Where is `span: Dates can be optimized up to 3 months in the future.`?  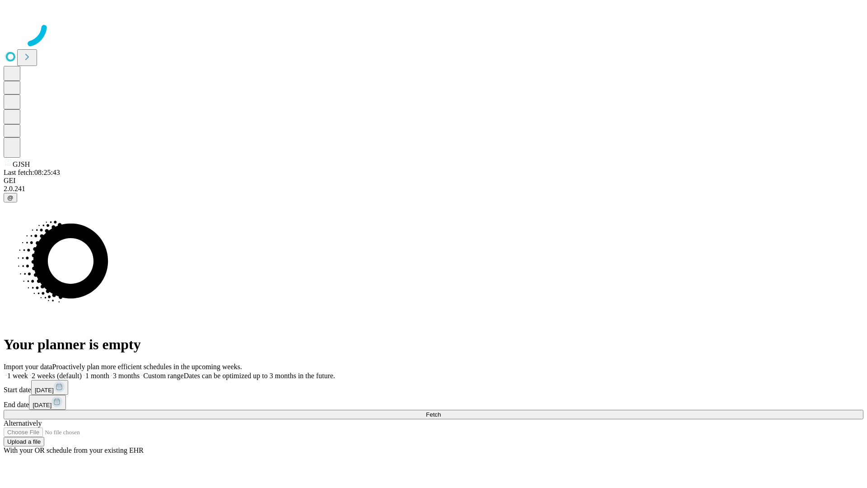 span: Dates can be optimized up to 3 months in the future. is located at coordinates (259, 375).